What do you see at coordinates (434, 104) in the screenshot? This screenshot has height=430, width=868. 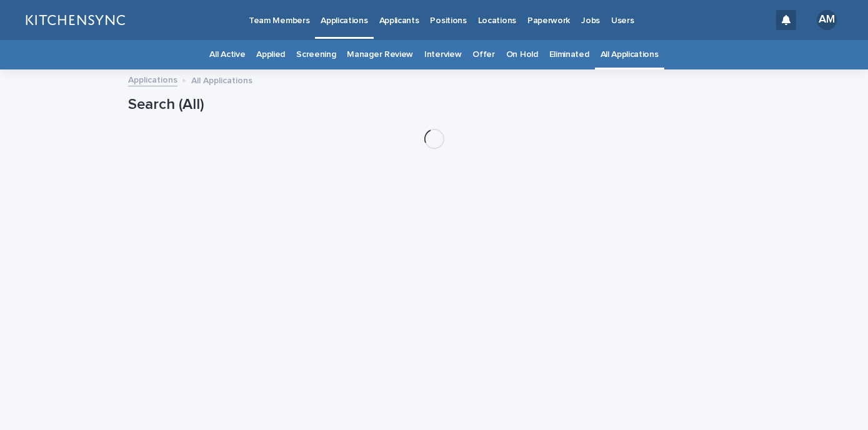 I see `h1: Search (All)` at bounding box center [434, 104].